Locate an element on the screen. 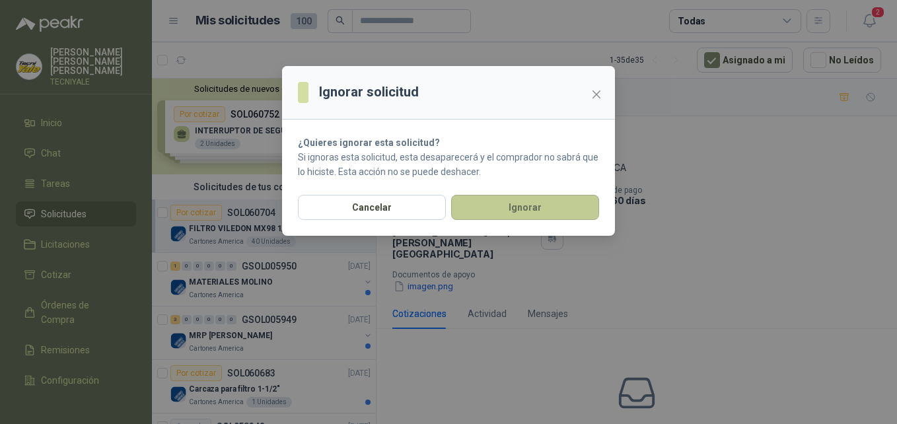 The height and width of the screenshot is (424, 897). span: close is located at coordinates (597, 94).